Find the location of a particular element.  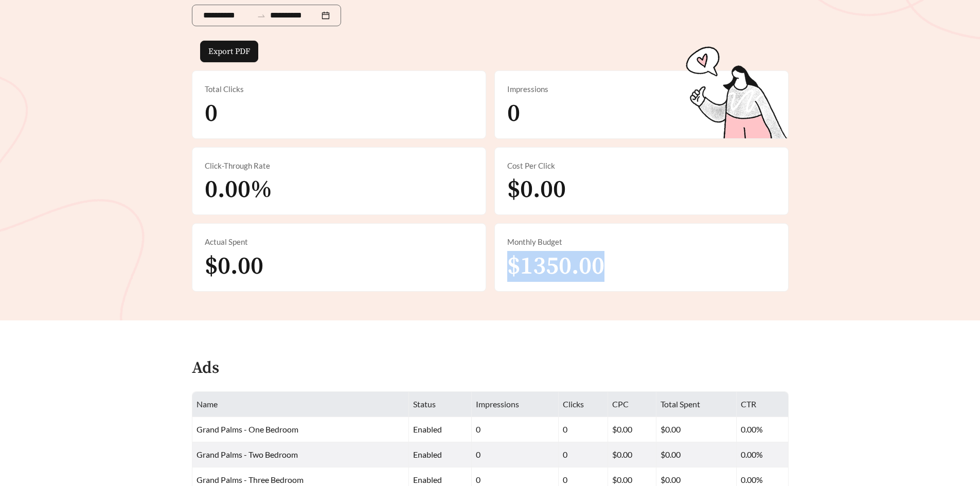

span: Grand Palms - Two Bedroom is located at coordinates (247, 454).